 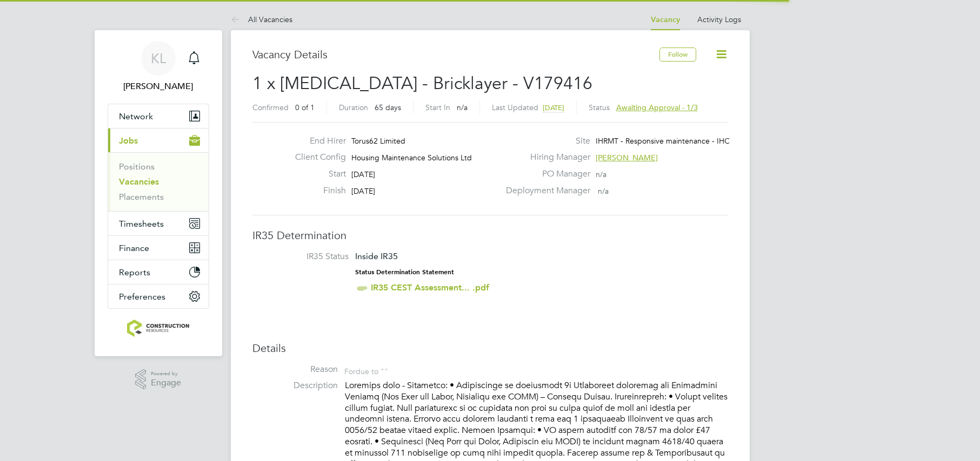 What do you see at coordinates (134, 248) in the screenshot?
I see `span: Finance` at bounding box center [134, 248].